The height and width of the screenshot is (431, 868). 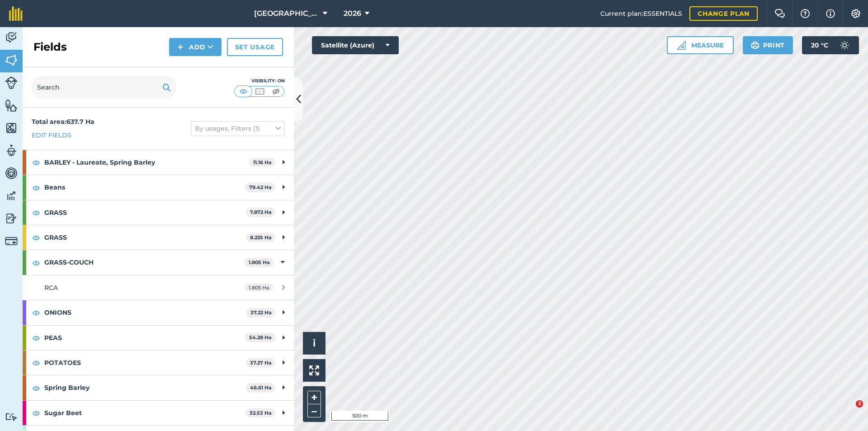 I want to click on strong: 32.53 Ha, so click(x=260, y=413).